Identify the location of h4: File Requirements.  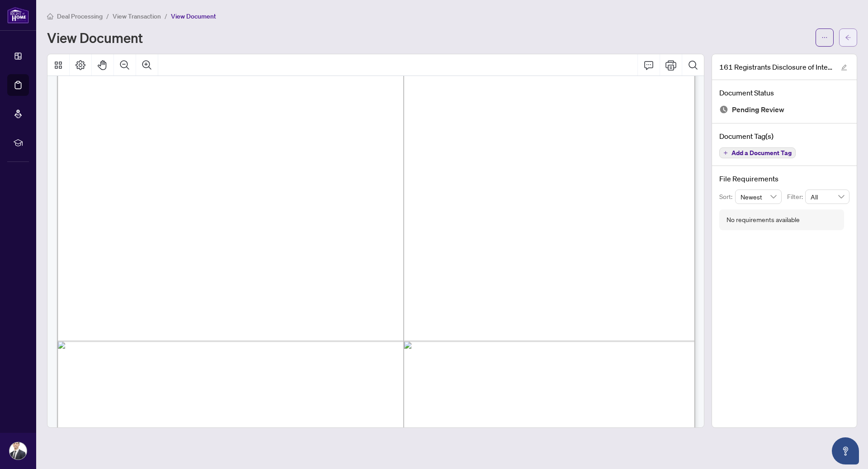
(785, 179).